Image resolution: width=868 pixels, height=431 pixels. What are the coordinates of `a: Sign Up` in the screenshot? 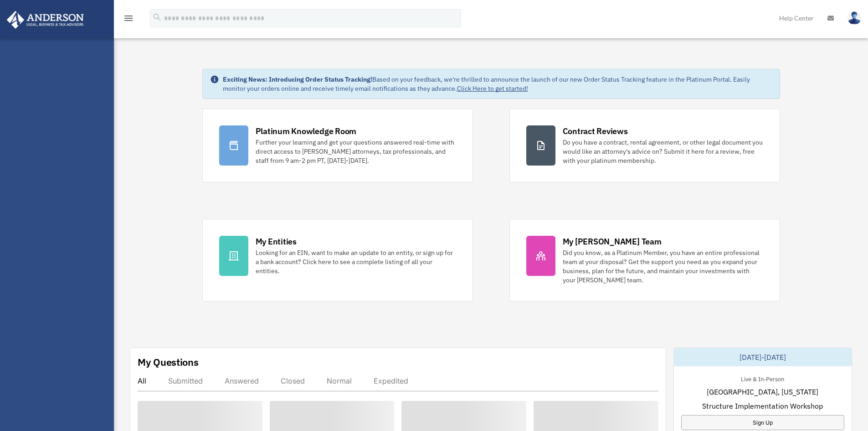 It's located at (763, 422).